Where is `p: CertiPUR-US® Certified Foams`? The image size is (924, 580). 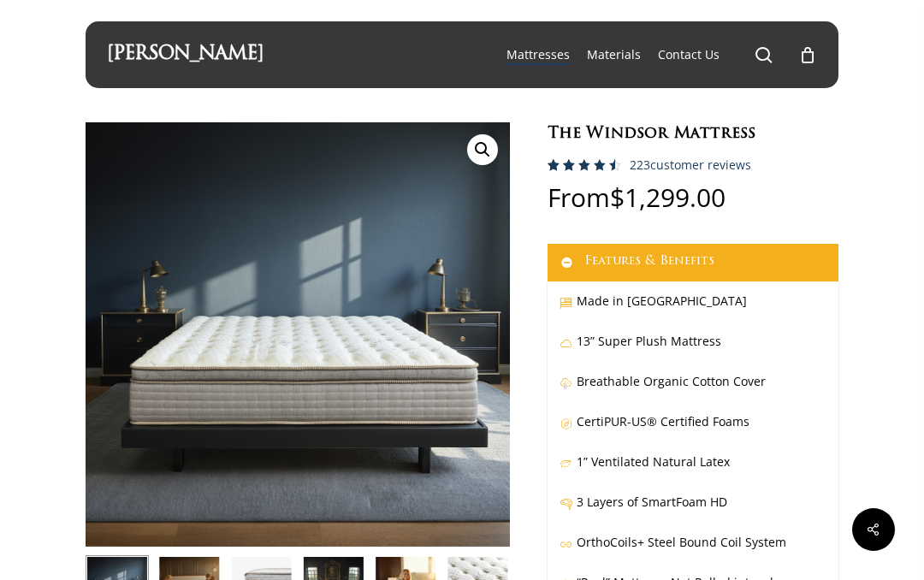
p: CertiPUR-US® Certified Foams is located at coordinates (693, 431).